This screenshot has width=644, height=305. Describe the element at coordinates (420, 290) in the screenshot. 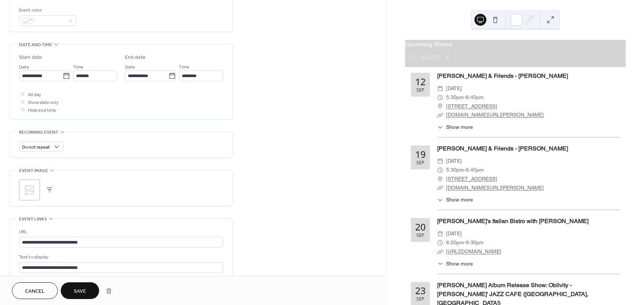

I see `div: 23` at that location.